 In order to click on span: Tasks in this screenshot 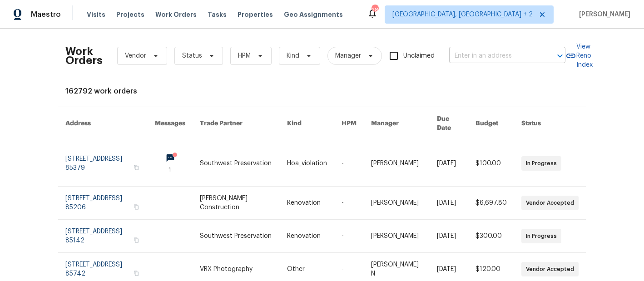, I will do `click(217, 14)`.